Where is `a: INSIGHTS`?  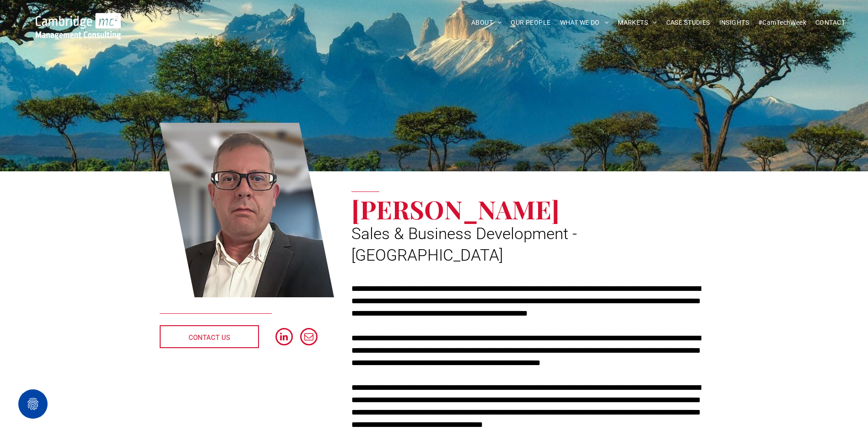
a: INSIGHTS is located at coordinates (734, 22).